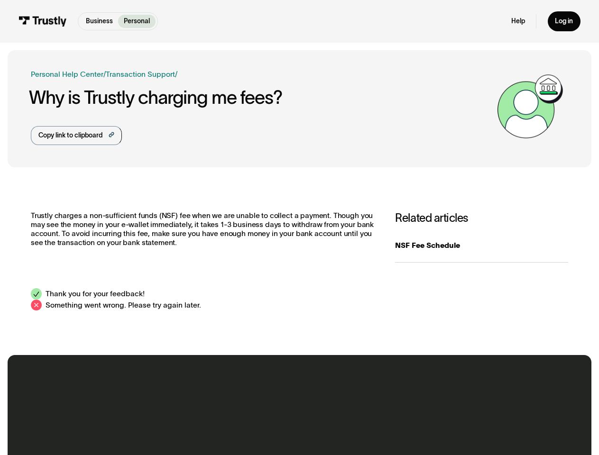 The height and width of the screenshot is (455, 599). What do you see at coordinates (67, 74) in the screenshot?
I see `a: Personal Help Center` at bounding box center [67, 74].